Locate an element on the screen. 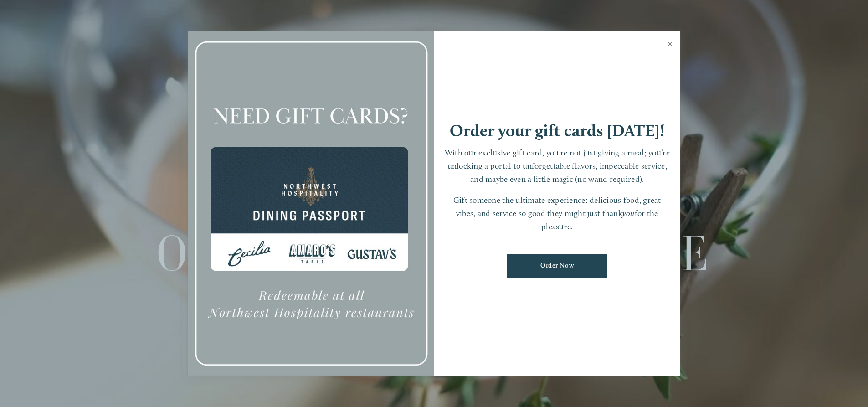 The height and width of the screenshot is (407, 868). em: you is located at coordinates (628, 213).